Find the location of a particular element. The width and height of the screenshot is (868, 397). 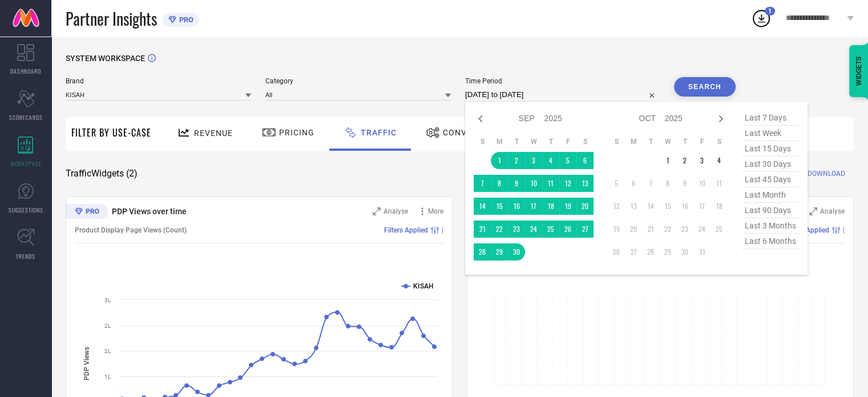

span: last month is located at coordinates (771, 194).